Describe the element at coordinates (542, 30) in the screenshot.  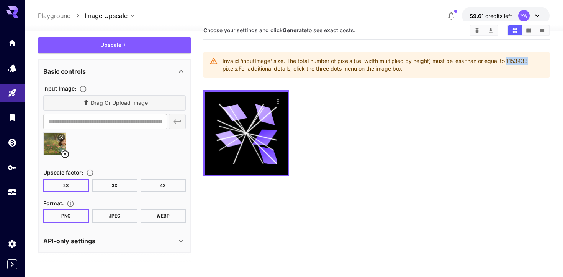
I see `button: Show images in list view` at that location.